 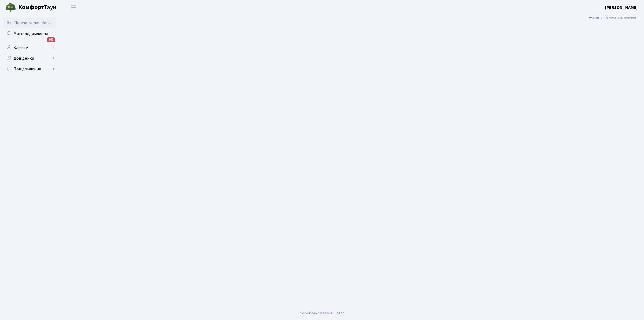 I want to click on a: Панель управління, so click(x=30, y=23).